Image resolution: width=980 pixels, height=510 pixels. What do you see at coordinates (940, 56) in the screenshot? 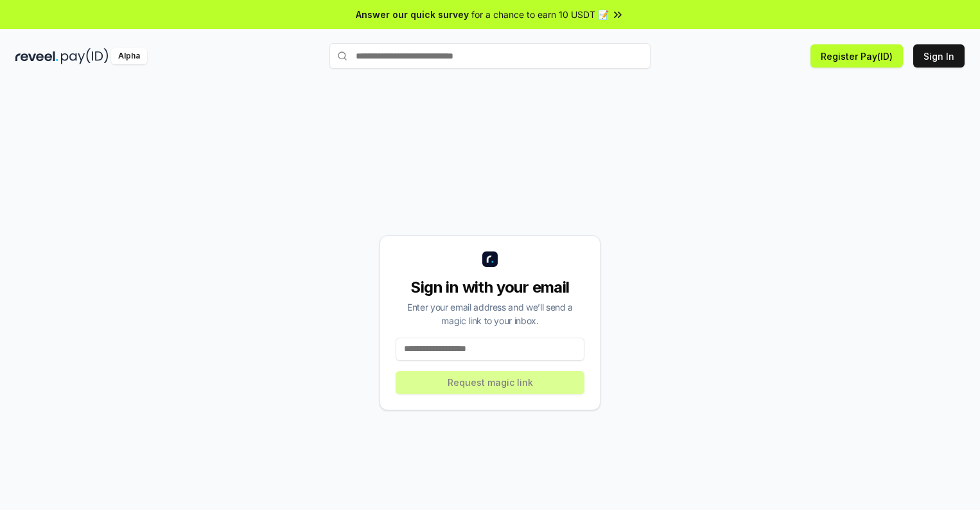
I see `button: Sign In` at bounding box center [940, 56].